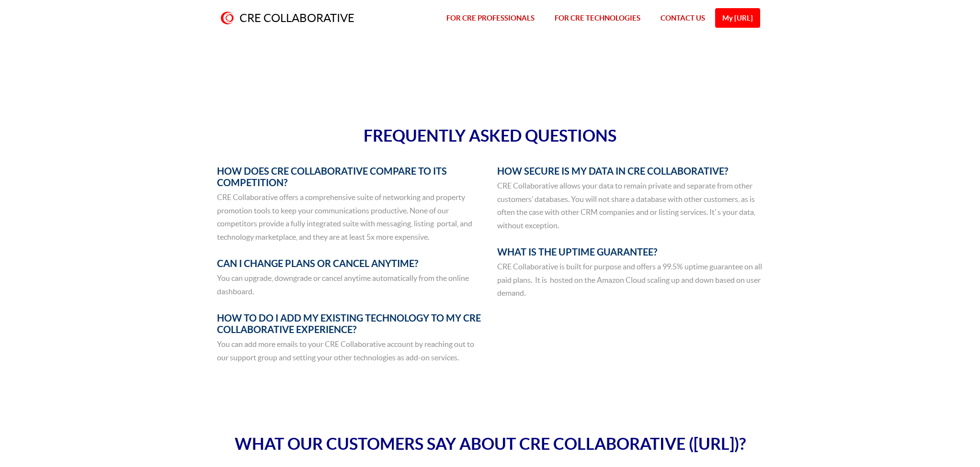 This screenshot has width=980, height=467. Describe the element at coordinates (350, 217) in the screenshot. I see `p: CRE Collaborative offers a comprehensive suite of networking and property promotion tools to keep...` at that location.